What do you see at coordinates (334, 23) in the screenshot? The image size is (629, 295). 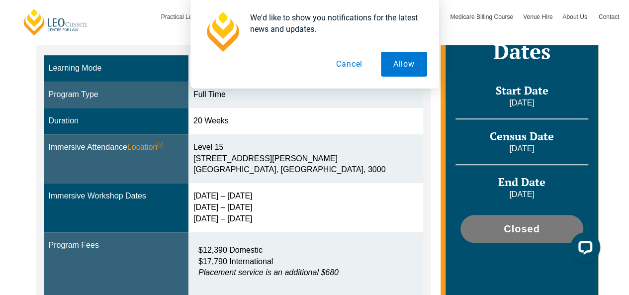 I see `div: We'd like to show you notifications for the latest news and updates.` at bounding box center [334, 23].